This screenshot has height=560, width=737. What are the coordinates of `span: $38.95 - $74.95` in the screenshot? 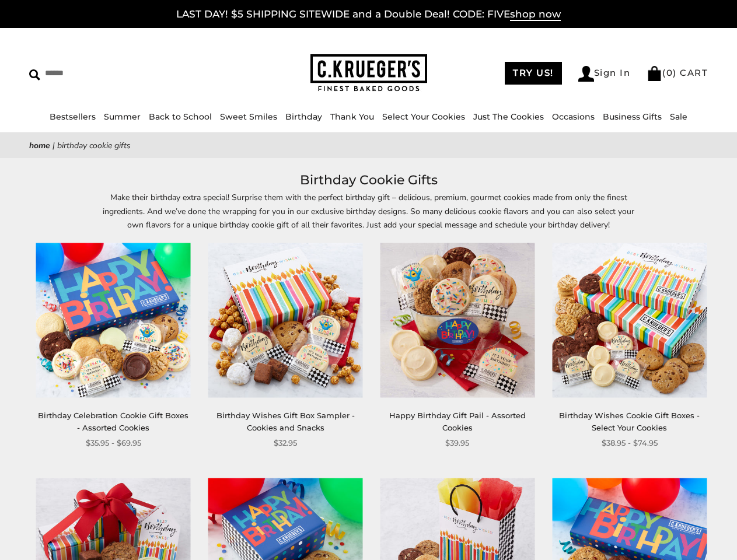 It's located at (630, 442).